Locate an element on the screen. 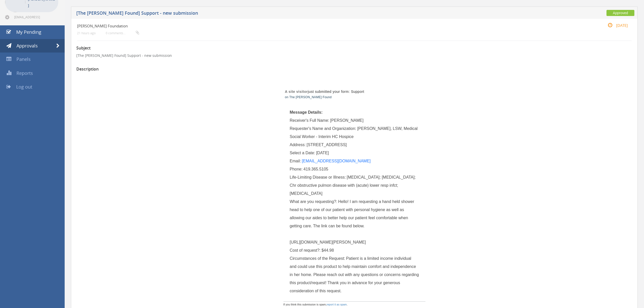  span: on is located at coordinates (287, 97).